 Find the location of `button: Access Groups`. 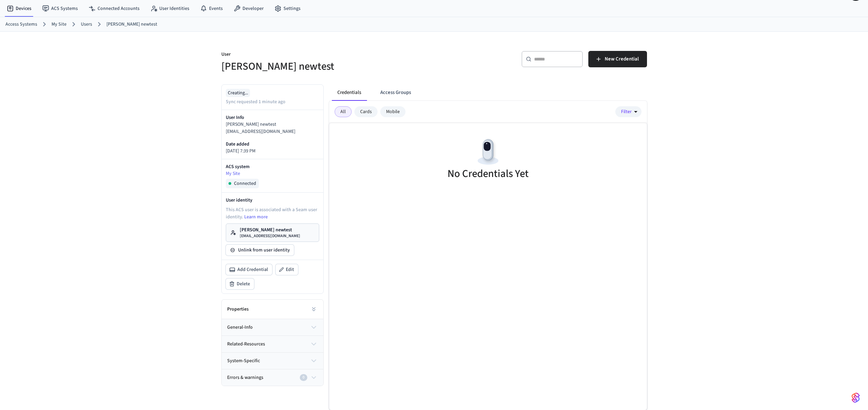

button: Access Groups is located at coordinates (395, 93).